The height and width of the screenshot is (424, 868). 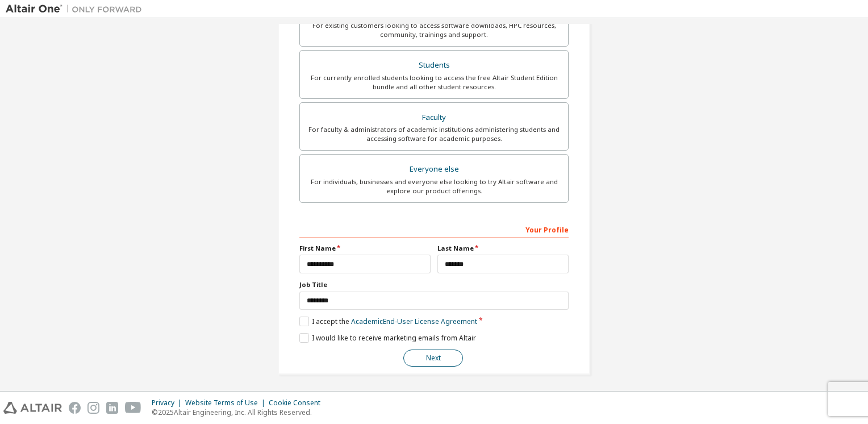 What do you see at coordinates (168, 403) in the screenshot?
I see `div: Privacy` at bounding box center [168, 403].